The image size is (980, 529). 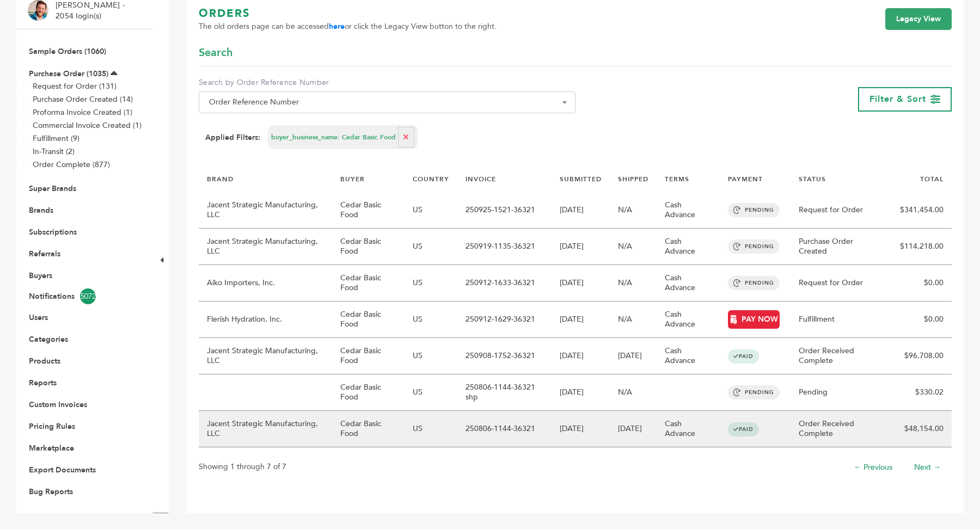 I want to click on a: Sample Orders (1060), so click(x=68, y=51).